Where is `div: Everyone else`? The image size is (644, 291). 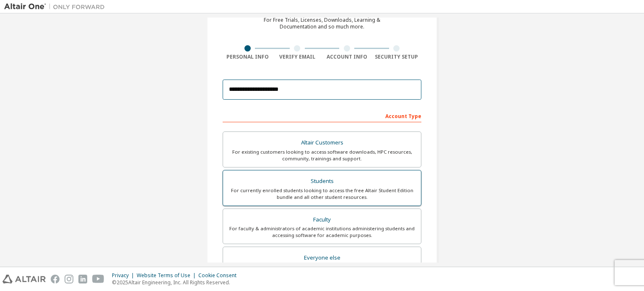 div: Everyone else is located at coordinates (322, 258).